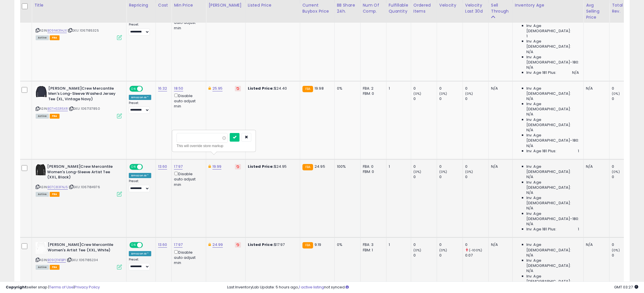  I want to click on a: 19.99, so click(217, 166).